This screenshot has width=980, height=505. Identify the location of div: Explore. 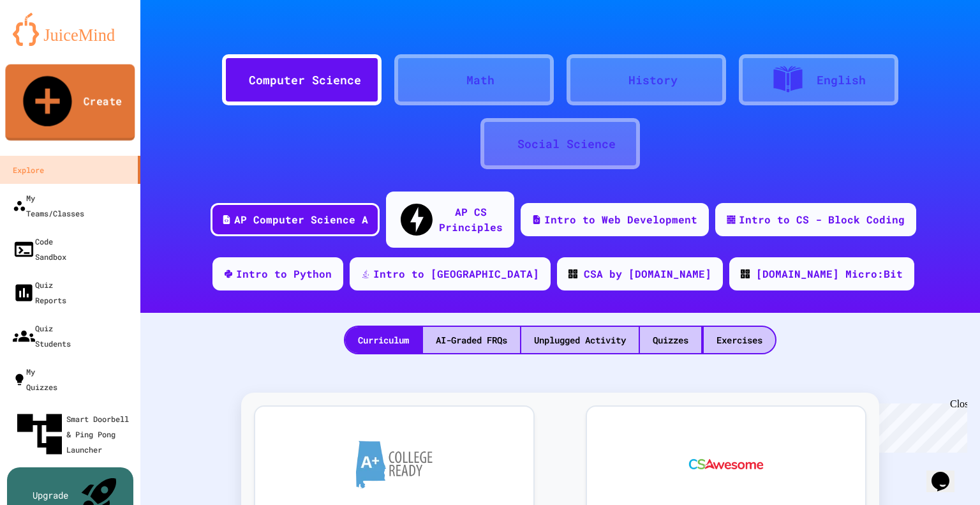
(28, 170).